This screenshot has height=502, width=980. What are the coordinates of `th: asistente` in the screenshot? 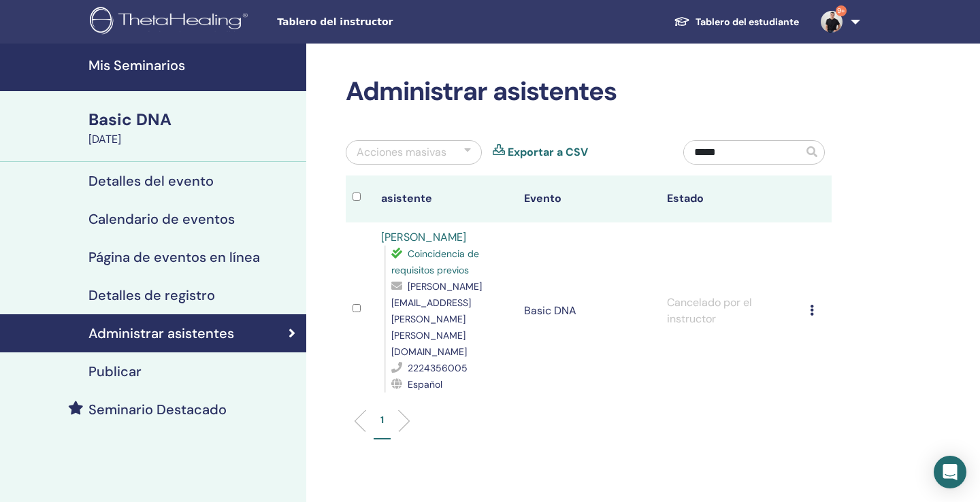 It's located at (446, 198).